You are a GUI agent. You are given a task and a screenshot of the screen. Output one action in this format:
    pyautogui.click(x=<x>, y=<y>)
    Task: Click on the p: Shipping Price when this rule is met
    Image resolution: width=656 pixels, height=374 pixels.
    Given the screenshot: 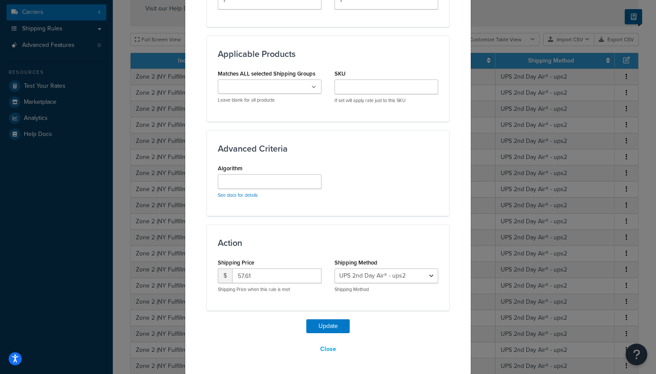 What is the action you would take?
    pyautogui.click(x=270, y=289)
    